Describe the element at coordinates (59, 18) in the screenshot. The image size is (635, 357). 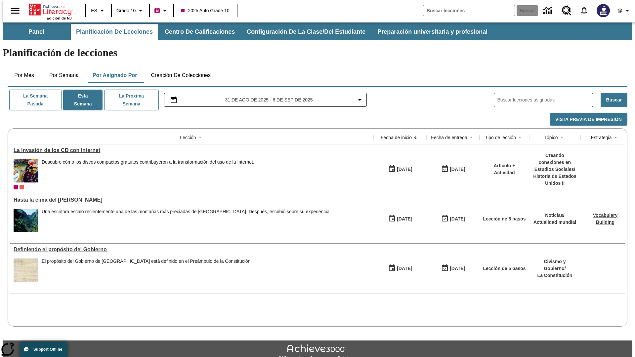
I see `span: Edición de NJ` at that location.